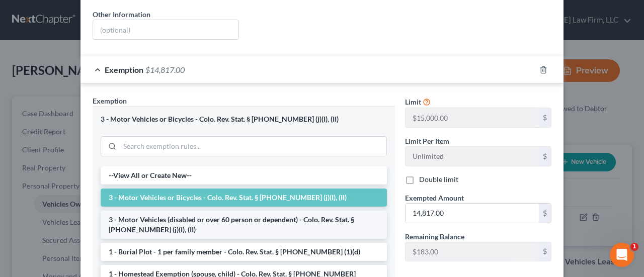 Image resolution: width=644 pixels, height=277 pixels. I want to click on input: (optional), so click(166, 30).